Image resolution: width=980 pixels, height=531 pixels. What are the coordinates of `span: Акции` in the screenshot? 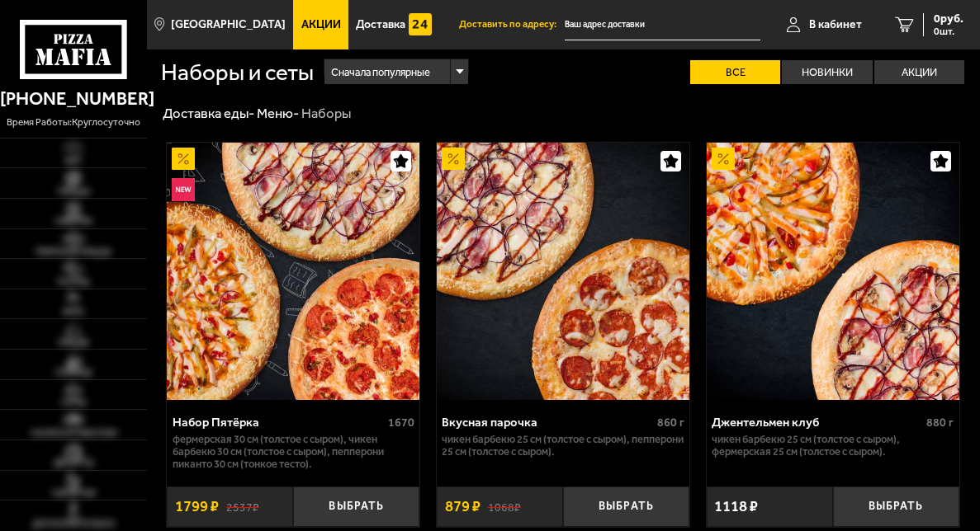 It's located at (321, 25).